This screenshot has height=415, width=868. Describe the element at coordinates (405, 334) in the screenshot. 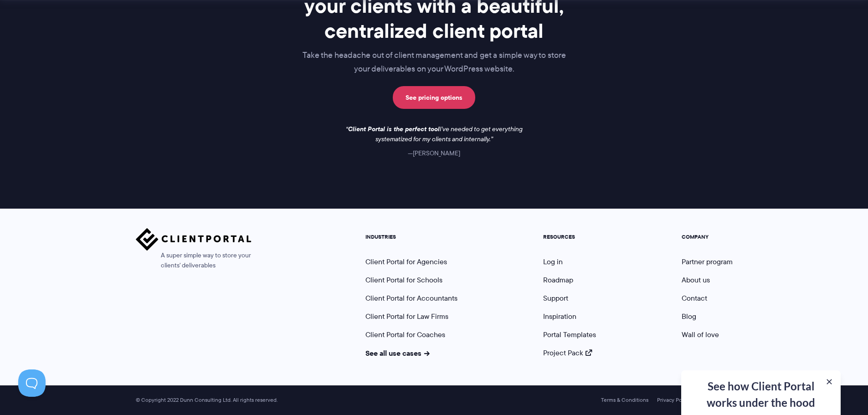

I see `a: Client Portal for Coaches` at that location.